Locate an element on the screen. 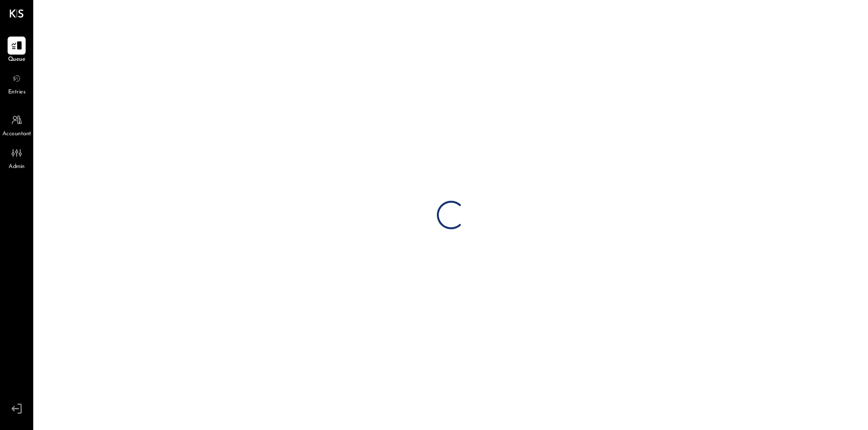  span: Queue is located at coordinates (17, 60).